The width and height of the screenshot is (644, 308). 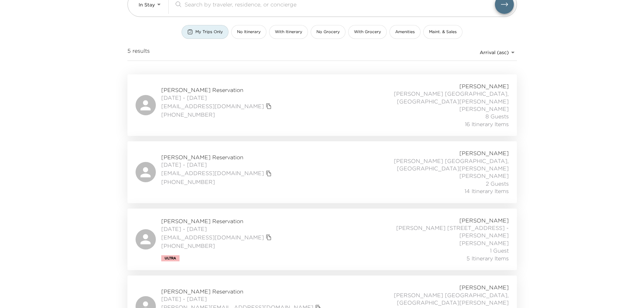 I want to click on input: Search by traveler, residence, or concierge, so click(x=340, y=4).